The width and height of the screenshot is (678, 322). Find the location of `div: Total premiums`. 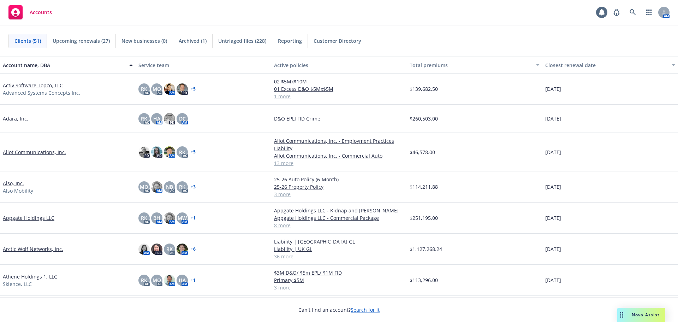

div: Total premiums is located at coordinates (471, 65).